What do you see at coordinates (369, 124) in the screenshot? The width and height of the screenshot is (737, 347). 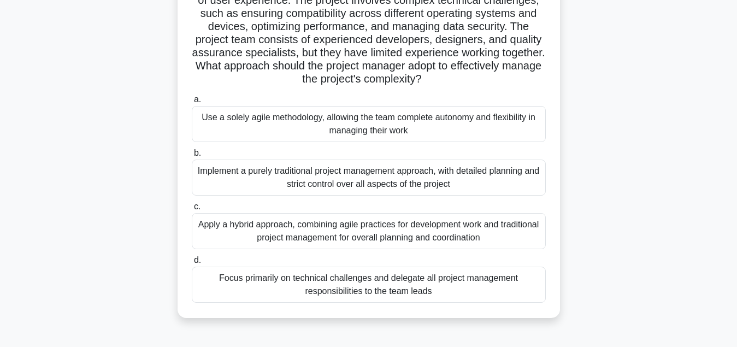 I see `div: Use a solely agile methodology, allowing the team complete autonomy and flexibility in managing t...` at bounding box center [369, 124].